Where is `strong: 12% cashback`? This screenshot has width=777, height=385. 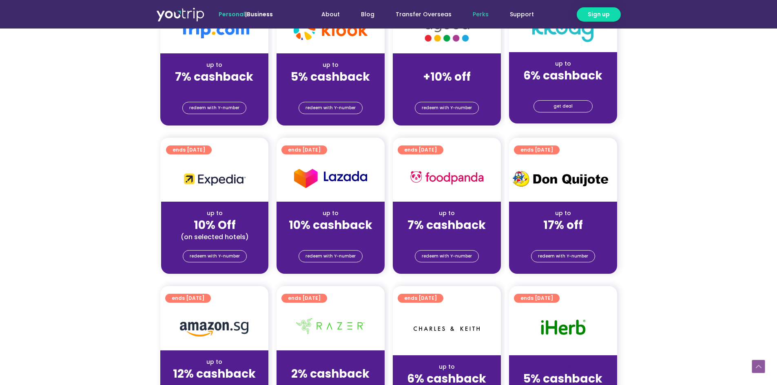
strong: 12% cashback is located at coordinates (214, 374).